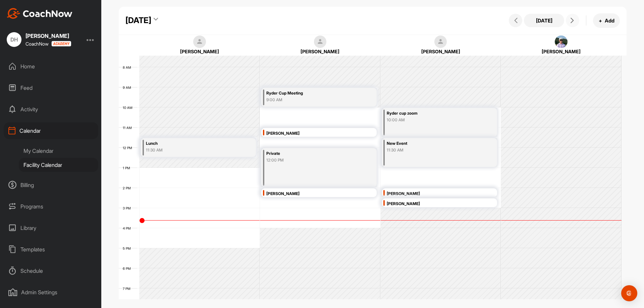 This screenshot has width=644, height=308. I want to click on img: CoachNow acadmey, so click(61, 44).